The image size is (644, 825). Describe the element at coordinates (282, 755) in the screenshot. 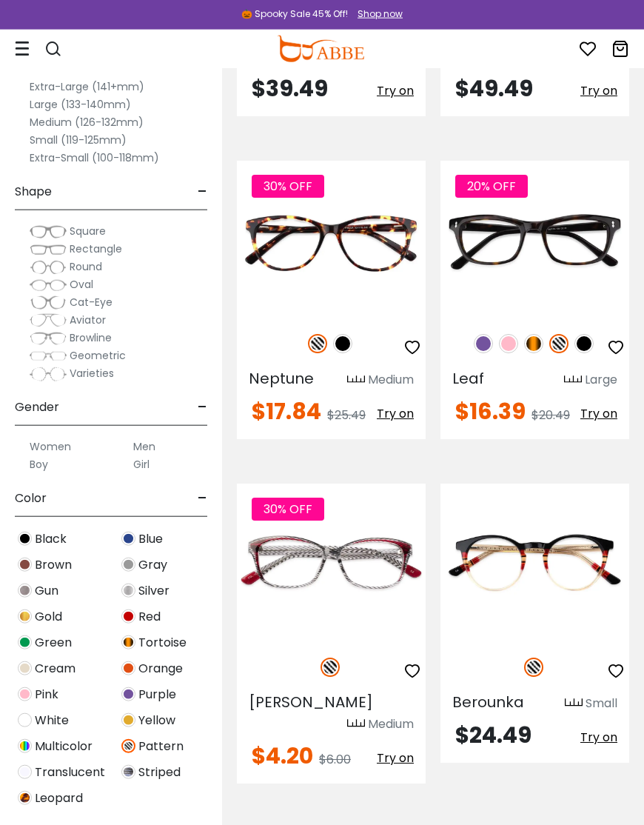

I see `span: $4.20` at that location.